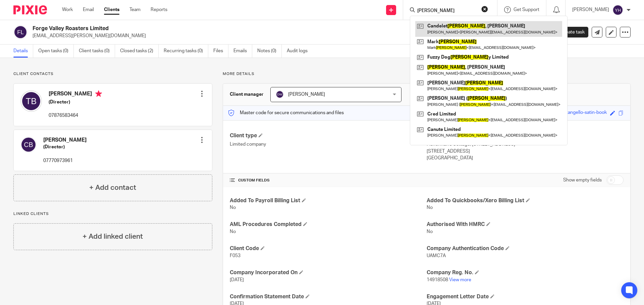  I want to click on a: Notes (0), so click(269, 51).